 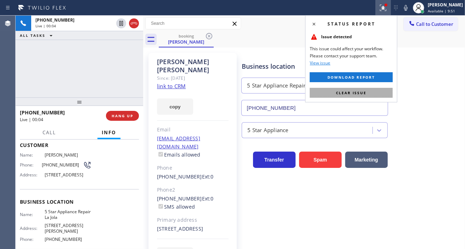 What do you see at coordinates (49, 133) in the screenshot?
I see `button: Call` at bounding box center [49, 133].